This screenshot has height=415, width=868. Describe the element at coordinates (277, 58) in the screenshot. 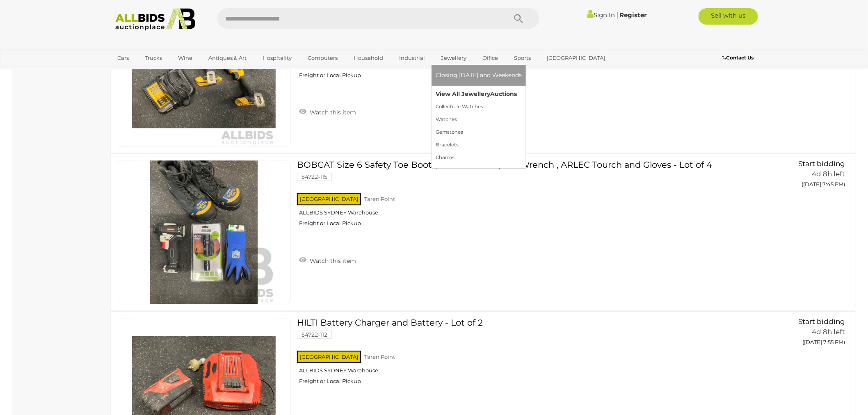

I see `a: Hospitality` at that location.